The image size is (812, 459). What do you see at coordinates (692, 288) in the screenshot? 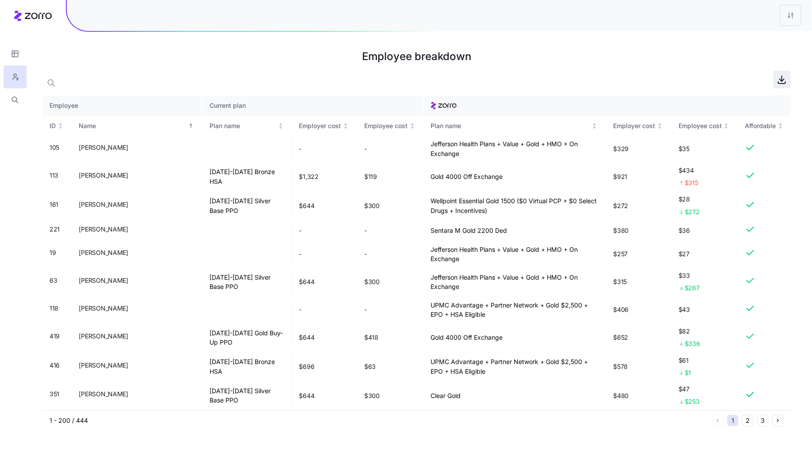
I see `span: $267` at bounding box center [692, 288].